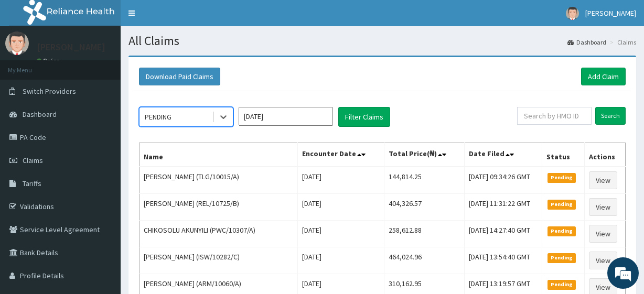 This screenshot has width=644, height=294. Describe the element at coordinates (219, 155) in the screenshot. I see `th: Name` at that location.